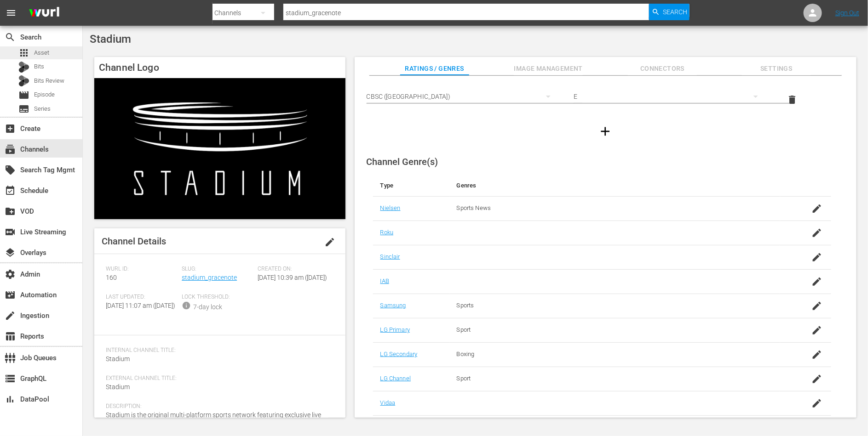 This screenshot has height=436, width=868. I want to click on a: Nielsen, so click(391, 208).